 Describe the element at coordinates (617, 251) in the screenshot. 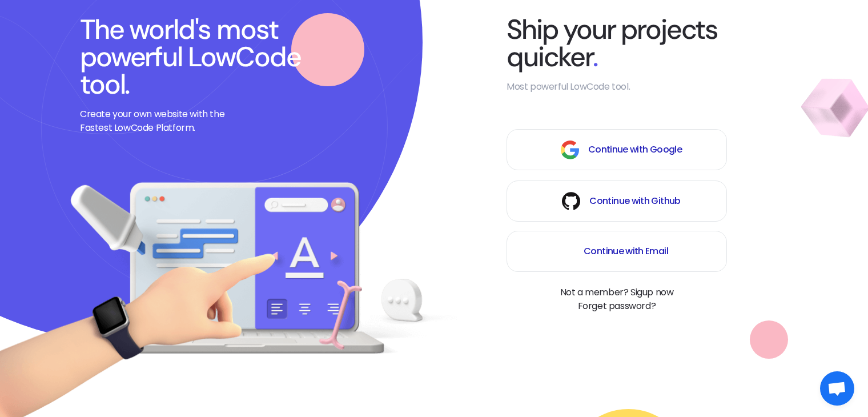

I see `button: Continue with Email` at that location.